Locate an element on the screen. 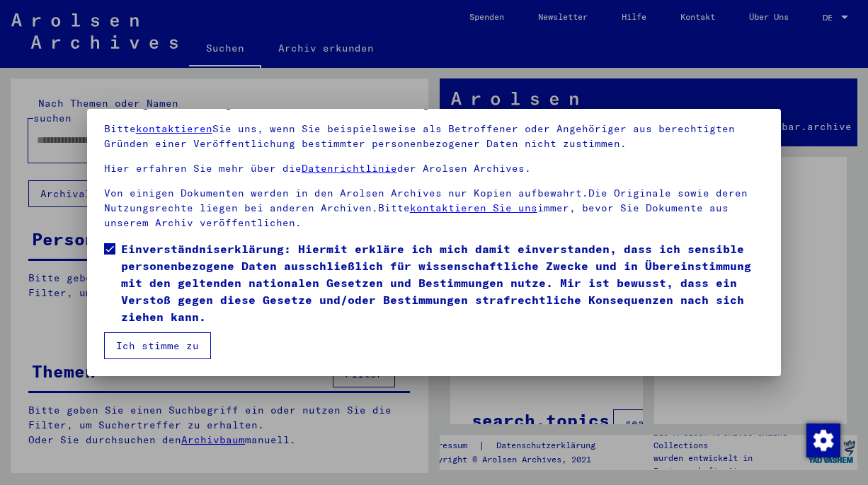  p: Von einigen Dokumenten werden in den Arolsen Archives nur Kopien aufbewahrt.Die Originale sowie d... is located at coordinates (434, 208).